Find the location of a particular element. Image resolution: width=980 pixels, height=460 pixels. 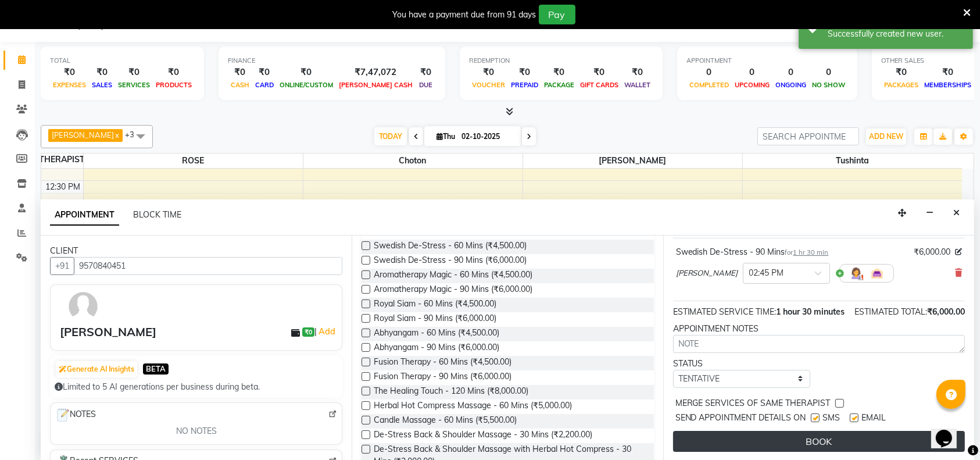

input: SEARCH APPOINTMENT is located at coordinates (807, 136).